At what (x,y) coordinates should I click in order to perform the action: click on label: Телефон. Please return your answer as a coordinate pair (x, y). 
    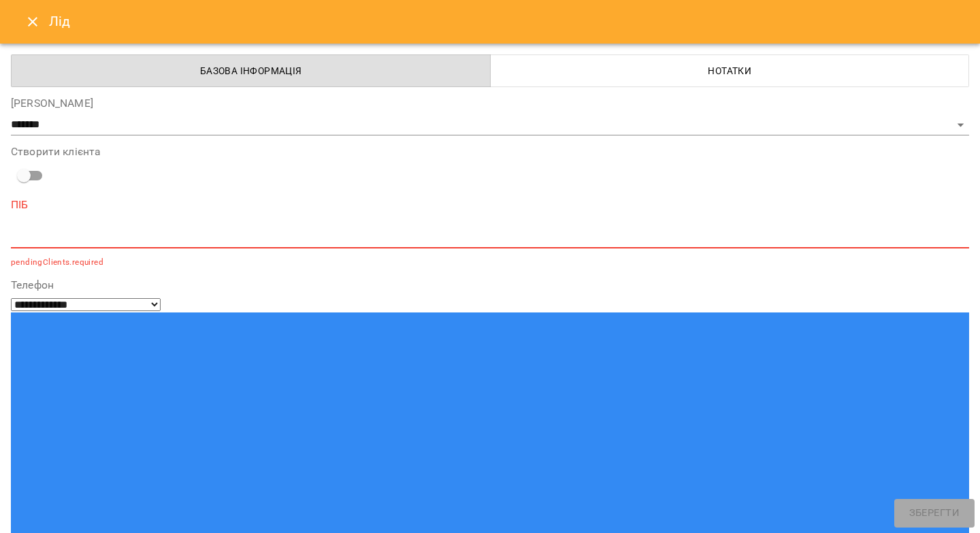
    Looking at the image, I should click on (490, 285).